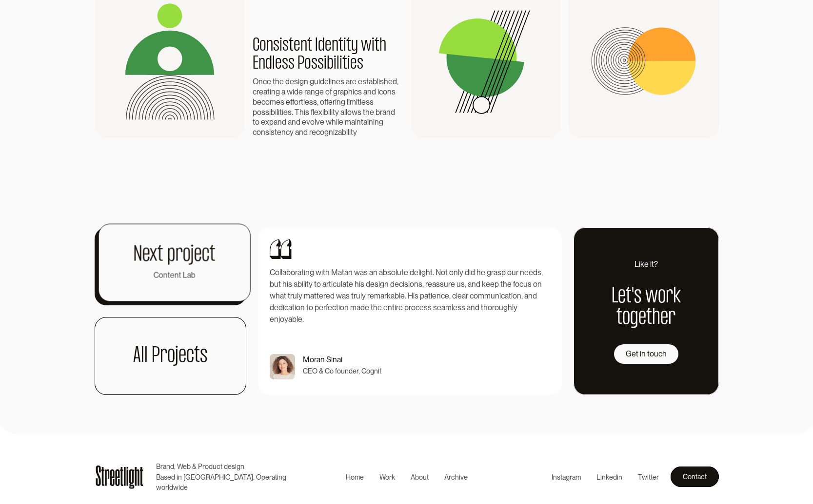 This screenshot has width=813, height=504. I want to click on a: Contact, so click(695, 477).